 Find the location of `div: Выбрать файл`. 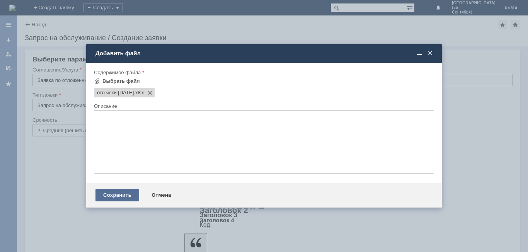

div: Выбрать файл is located at coordinates (121, 81).